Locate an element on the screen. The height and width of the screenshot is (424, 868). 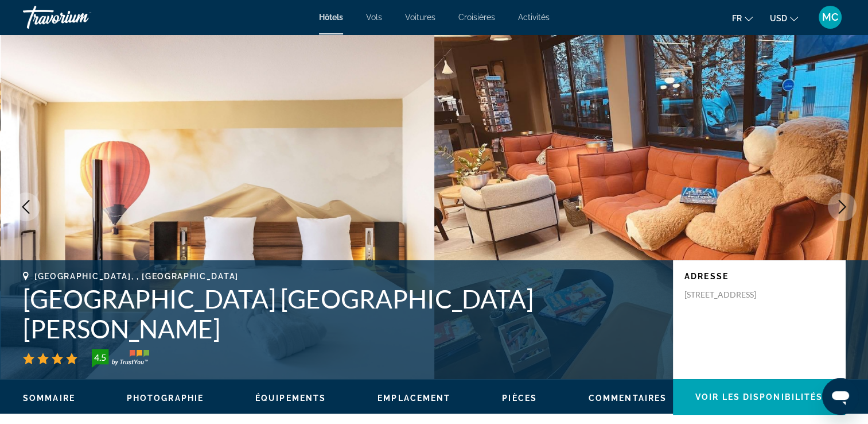
div: 4.5 is located at coordinates (100, 357).